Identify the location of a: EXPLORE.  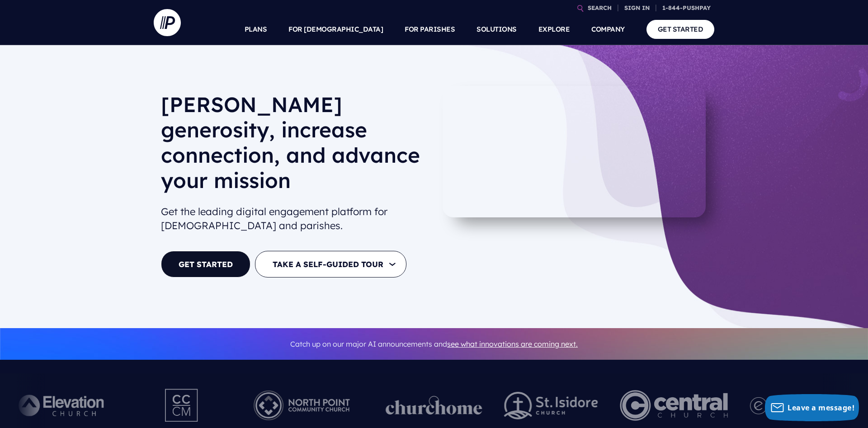
(555, 29).